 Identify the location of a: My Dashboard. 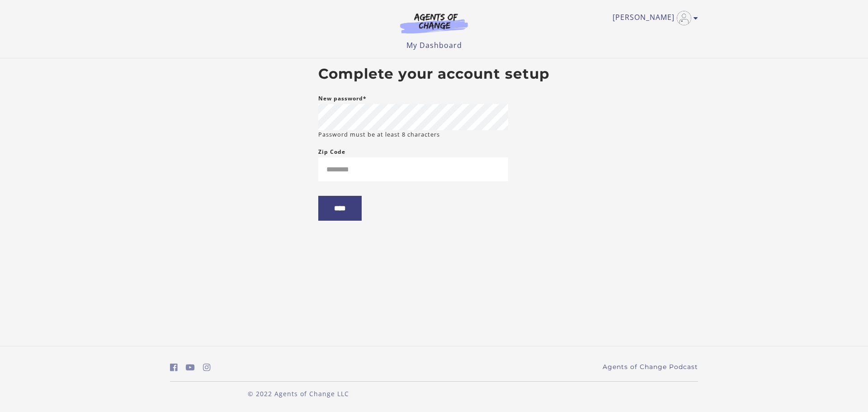
(434, 45).